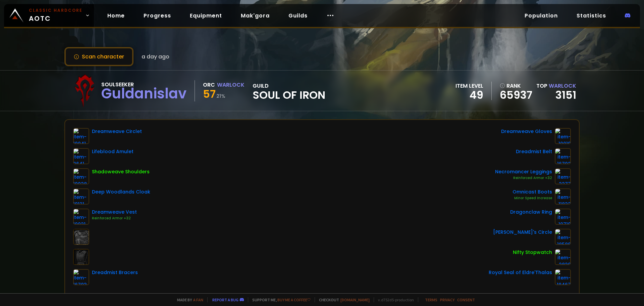 Image resolution: width=644 pixels, height=306 pixels. Describe the element at coordinates (556, 85) in the screenshot. I see `div: Top` at that location.